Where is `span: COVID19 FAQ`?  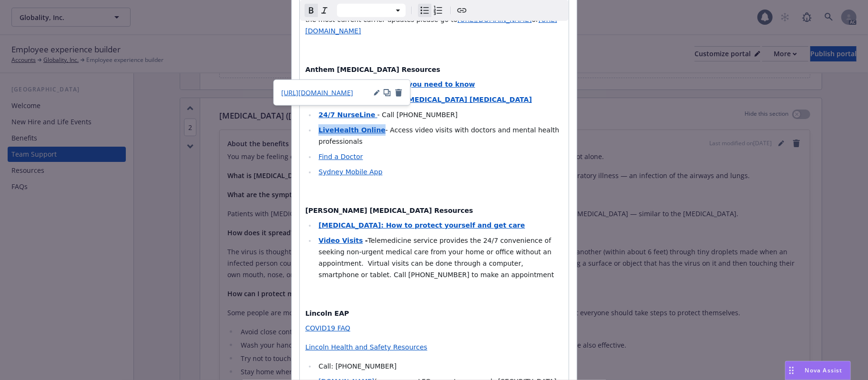 span: COVID19 FAQ is located at coordinates (328, 328).